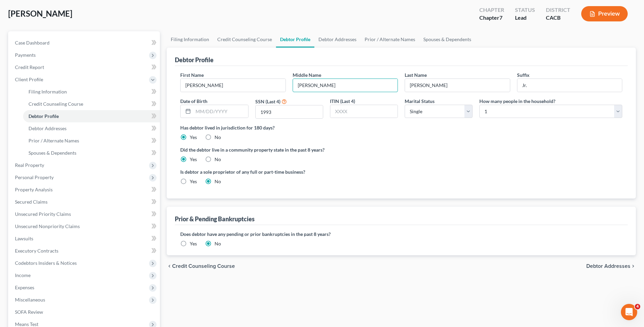 The image size is (644, 327). I want to click on label: Last Name, so click(415, 75).